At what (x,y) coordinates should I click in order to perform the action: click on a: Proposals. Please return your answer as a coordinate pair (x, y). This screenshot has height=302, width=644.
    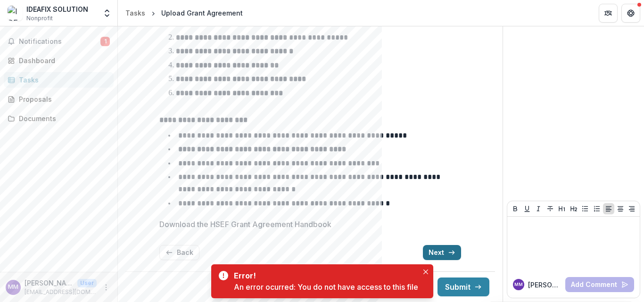
    Looking at the image, I should click on (58, 99).